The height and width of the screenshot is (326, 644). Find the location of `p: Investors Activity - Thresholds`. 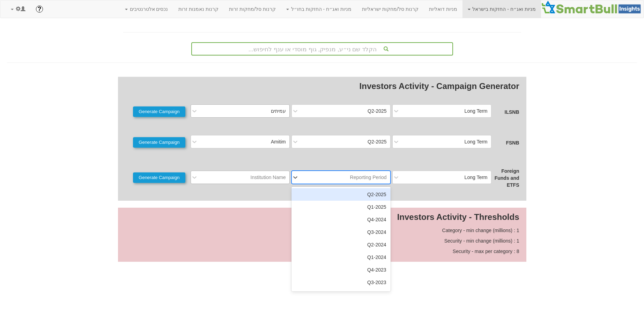

p: Investors Activity - Thresholds is located at coordinates (322, 217).